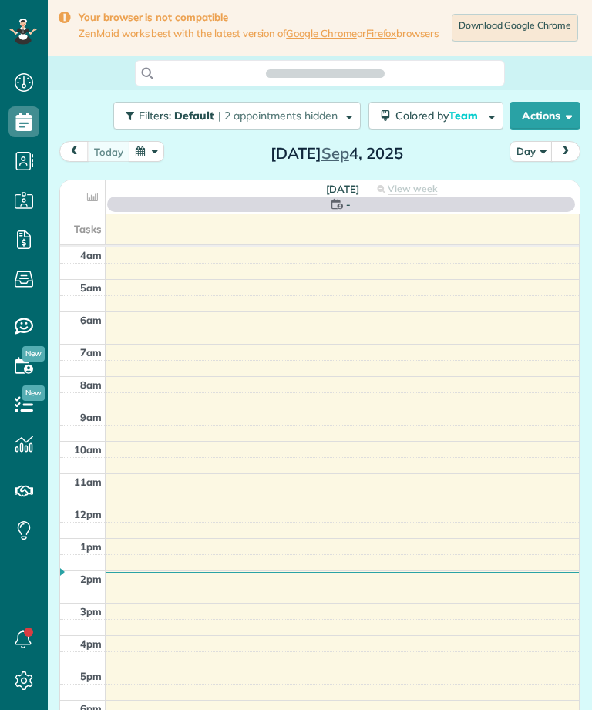  I want to click on span: 4am, so click(91, 255).